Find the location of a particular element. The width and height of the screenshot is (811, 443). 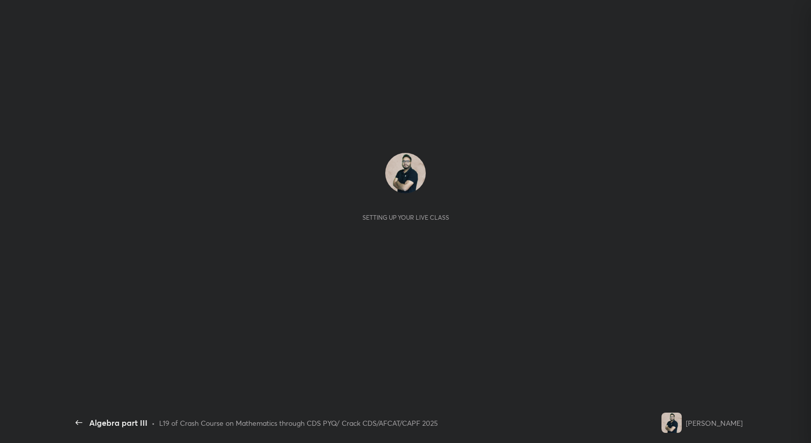

div: Algebra part III is located at coordinates (118, 423).